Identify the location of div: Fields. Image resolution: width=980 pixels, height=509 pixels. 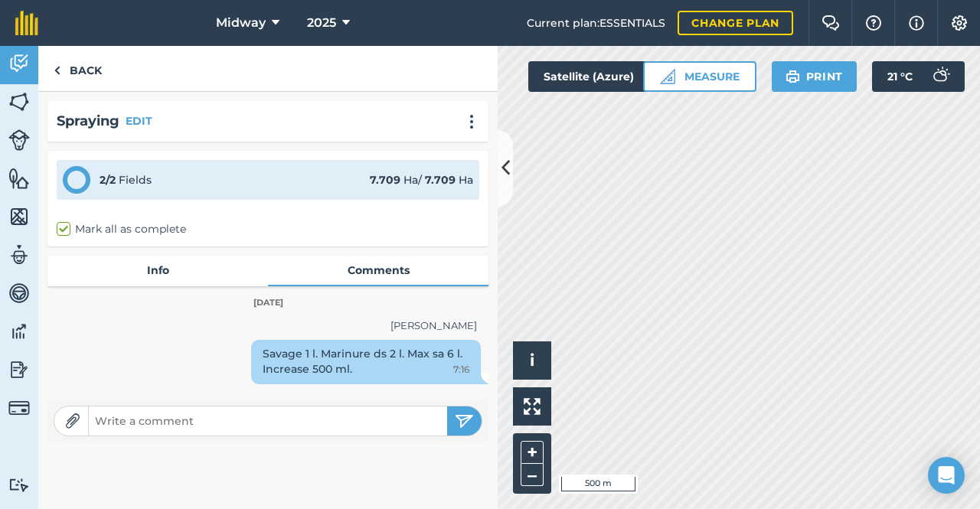
(126, 180).